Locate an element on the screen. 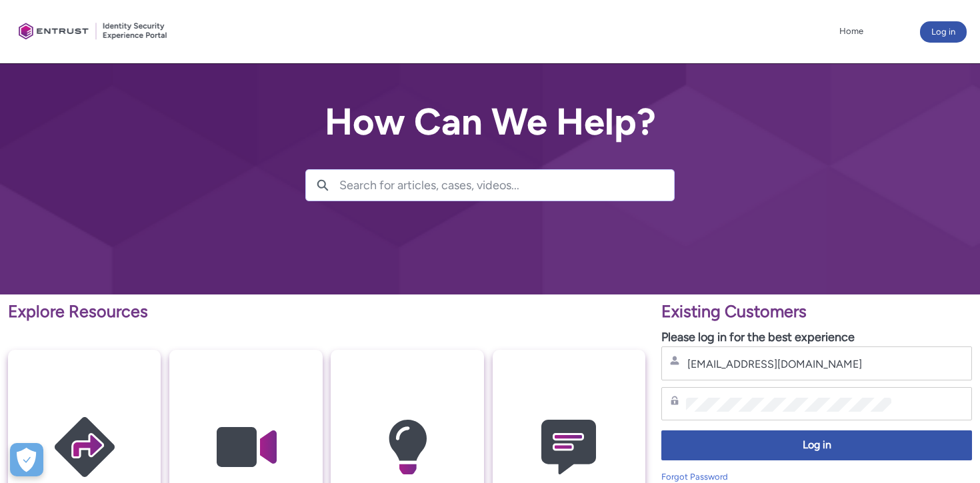  button: Search is located at coordinates (323, 185).